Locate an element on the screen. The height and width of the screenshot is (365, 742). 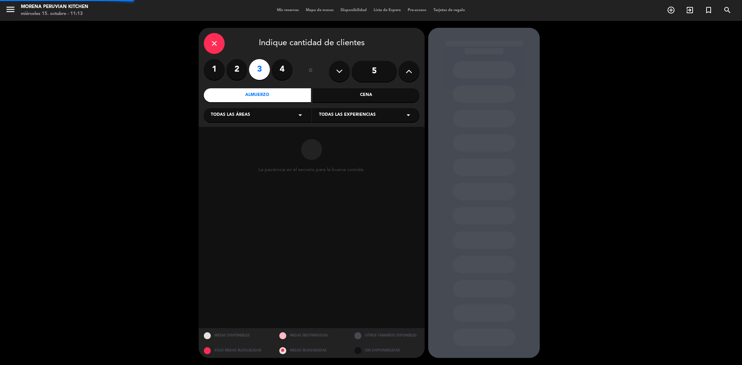
i: turned_in_not is located at coordinates (709, 10).